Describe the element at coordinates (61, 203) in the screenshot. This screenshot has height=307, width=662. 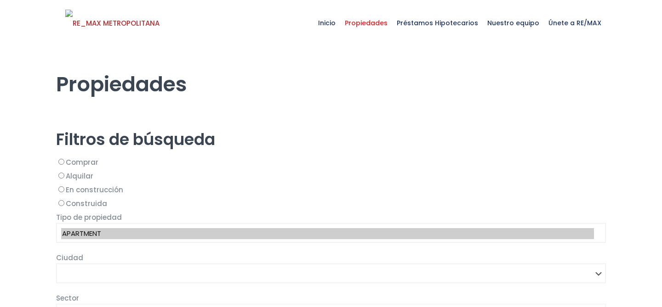
I see `input: Construida` at that location.